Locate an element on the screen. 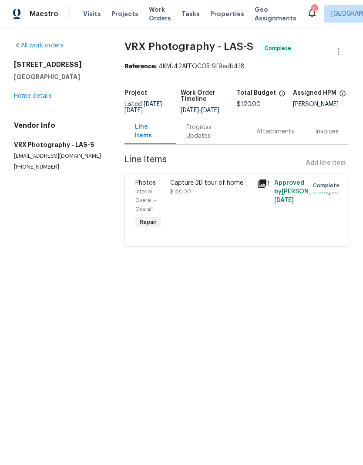  div: Capture 3D tour of home is located at coordinates (210, 183).